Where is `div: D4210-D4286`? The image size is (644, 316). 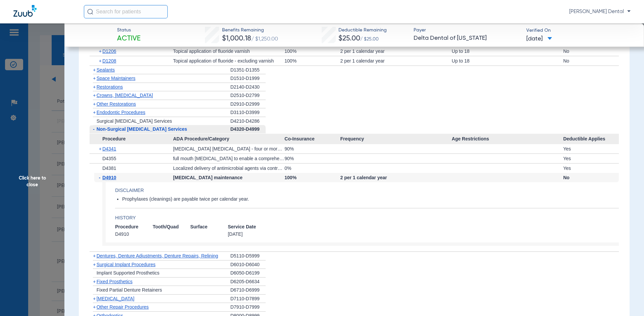 div: D4210-D4286 is located at coordinates (248, 121).